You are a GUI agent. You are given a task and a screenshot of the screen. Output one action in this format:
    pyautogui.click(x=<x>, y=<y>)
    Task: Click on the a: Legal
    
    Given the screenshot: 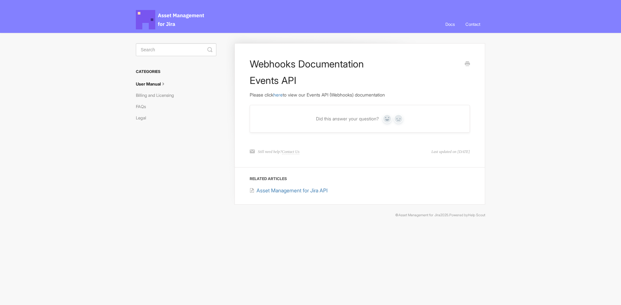 What is the action you would take?
    pyautogui.click(x=143, y=118)
    